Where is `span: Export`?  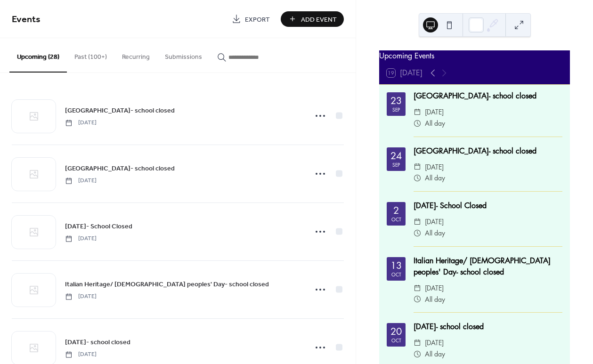
span: Export is located at coordinates (257, 19).